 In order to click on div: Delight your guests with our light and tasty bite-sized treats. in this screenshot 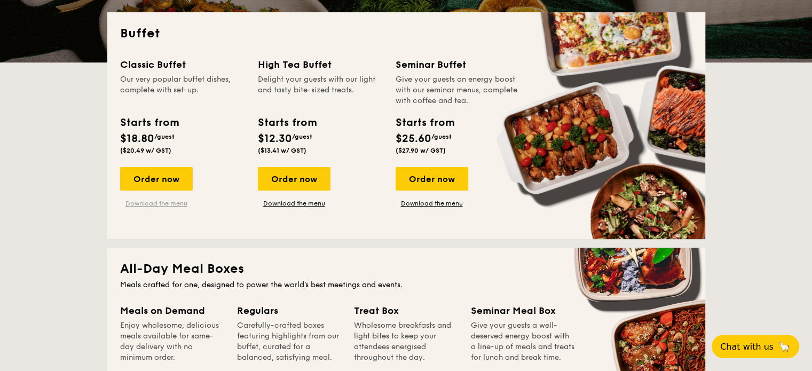, I will do `click(320, 90)`.